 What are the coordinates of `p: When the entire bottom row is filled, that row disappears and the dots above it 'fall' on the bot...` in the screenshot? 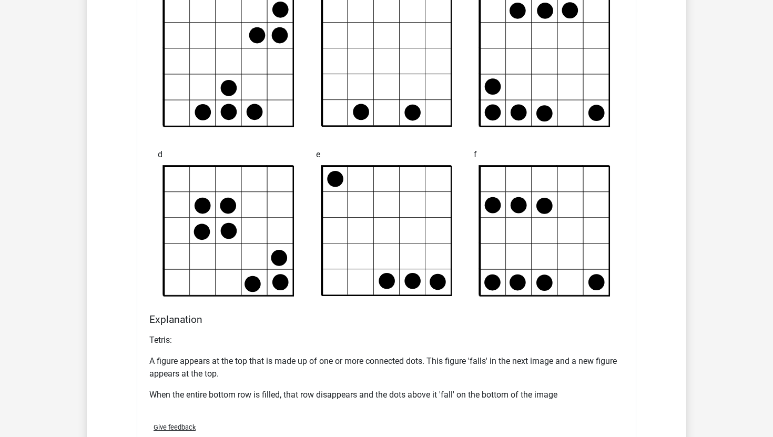 It's located at (387, 395).